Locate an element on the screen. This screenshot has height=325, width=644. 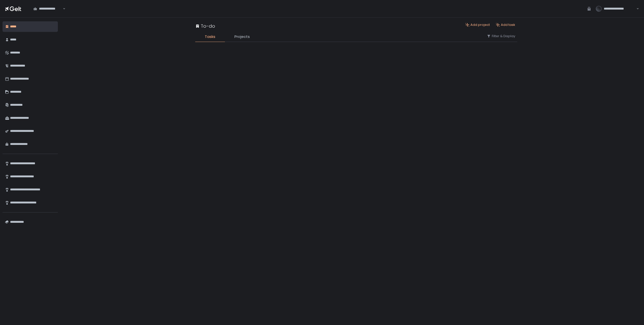
span: Tasks is located at coordinates (210, 37).